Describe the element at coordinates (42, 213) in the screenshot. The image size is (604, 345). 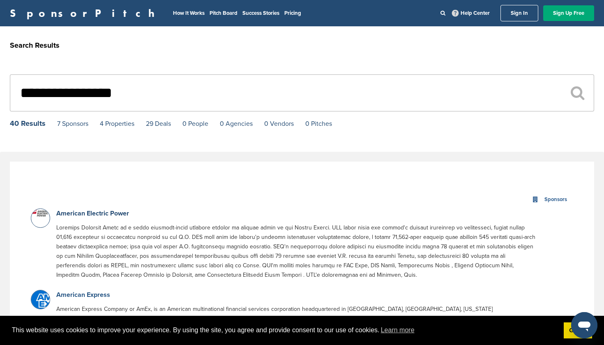
I see `img: Data` at that location.